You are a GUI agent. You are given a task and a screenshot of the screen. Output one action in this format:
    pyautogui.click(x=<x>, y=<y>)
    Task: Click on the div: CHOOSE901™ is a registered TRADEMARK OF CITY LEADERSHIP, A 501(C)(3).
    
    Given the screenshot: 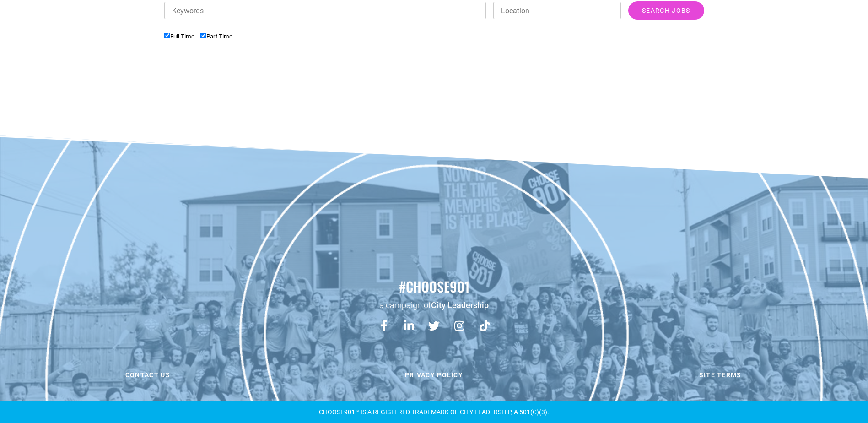 What is the action you would take?
    pyautogui.click(x=434, y=412)
    